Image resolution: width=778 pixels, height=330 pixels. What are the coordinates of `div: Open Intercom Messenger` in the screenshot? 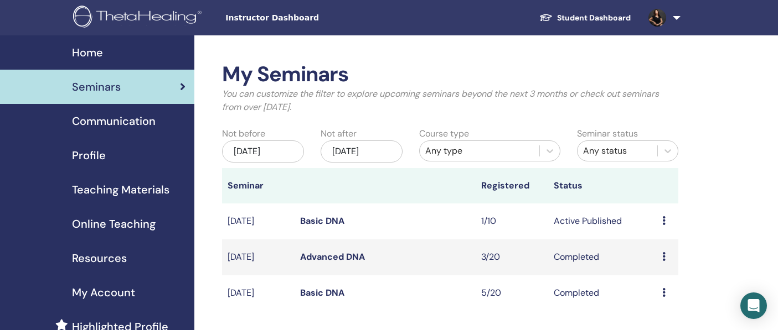 It's located at (753, 306).